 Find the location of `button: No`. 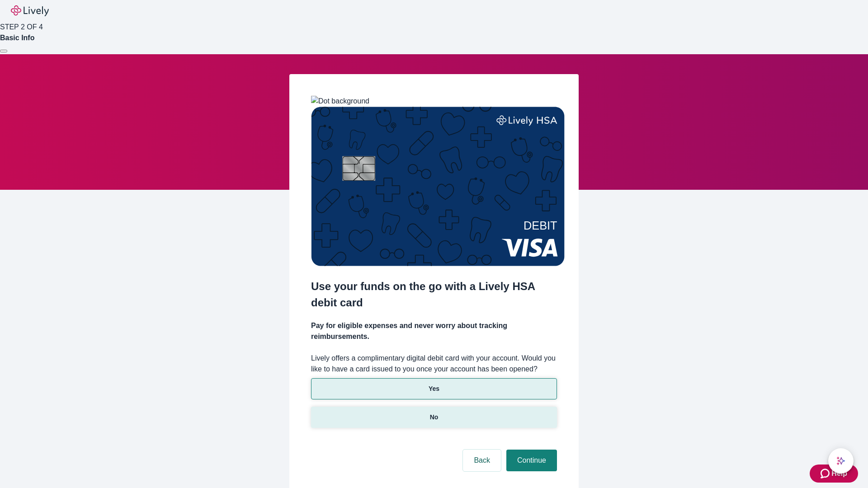

button: No is located at coordinates (434, 417).